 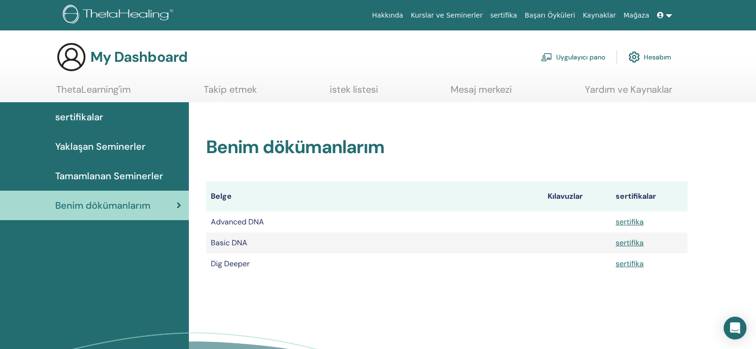 What do you see at coordinates (573, 57) in the screenshot?
I see `a: Uygulayıcı pano` at bounding box center [573, 57].